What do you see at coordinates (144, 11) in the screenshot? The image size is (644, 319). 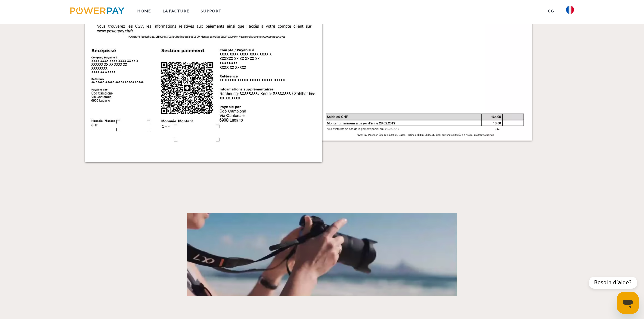 I see `a: Home` at bounding box center [144, 11].